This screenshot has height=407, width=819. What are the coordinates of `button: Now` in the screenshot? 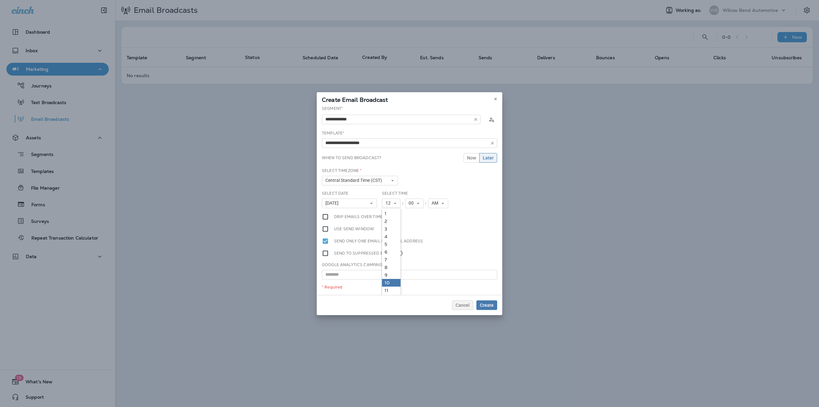 It's located at (471, 158).